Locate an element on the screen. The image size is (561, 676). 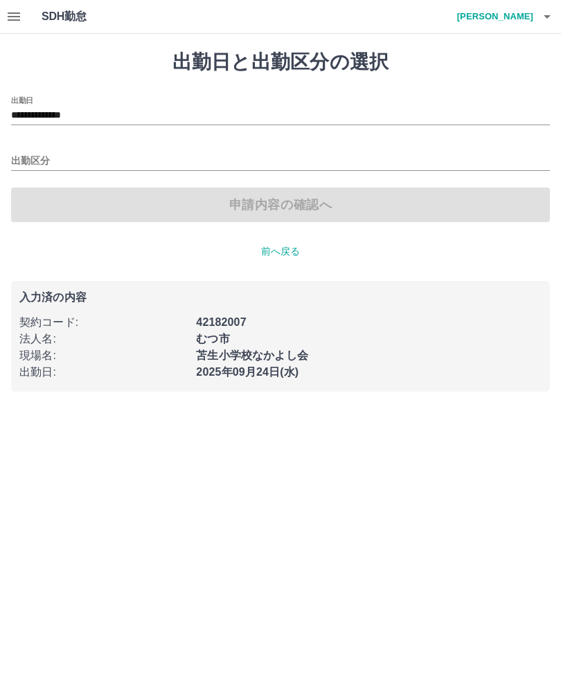
h1: 出勤日と出勤区分の選択 is located at coordinates (280, 62).